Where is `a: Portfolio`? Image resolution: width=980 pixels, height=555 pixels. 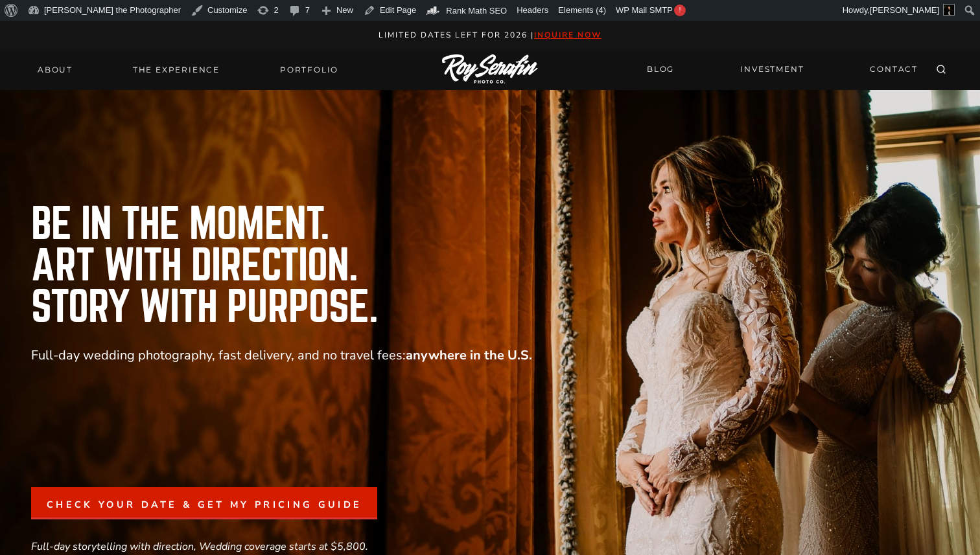
a: Portfolio is located at coordinates (310, 70).